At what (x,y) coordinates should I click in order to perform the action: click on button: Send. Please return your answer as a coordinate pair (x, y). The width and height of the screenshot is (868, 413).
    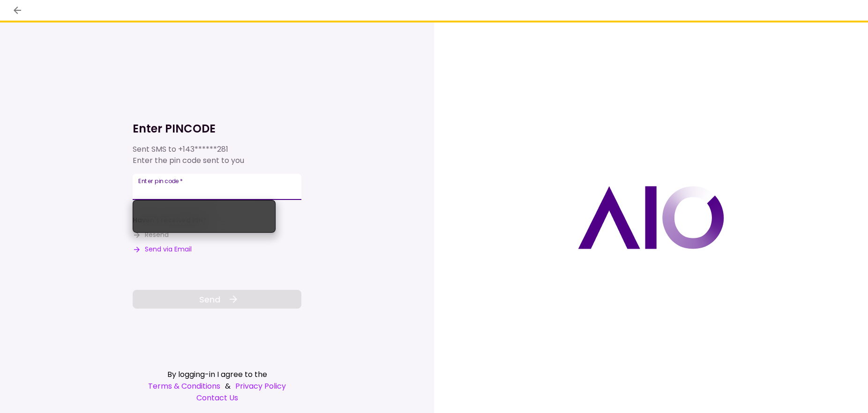
    Looking at the image, I should click on (217, 299).